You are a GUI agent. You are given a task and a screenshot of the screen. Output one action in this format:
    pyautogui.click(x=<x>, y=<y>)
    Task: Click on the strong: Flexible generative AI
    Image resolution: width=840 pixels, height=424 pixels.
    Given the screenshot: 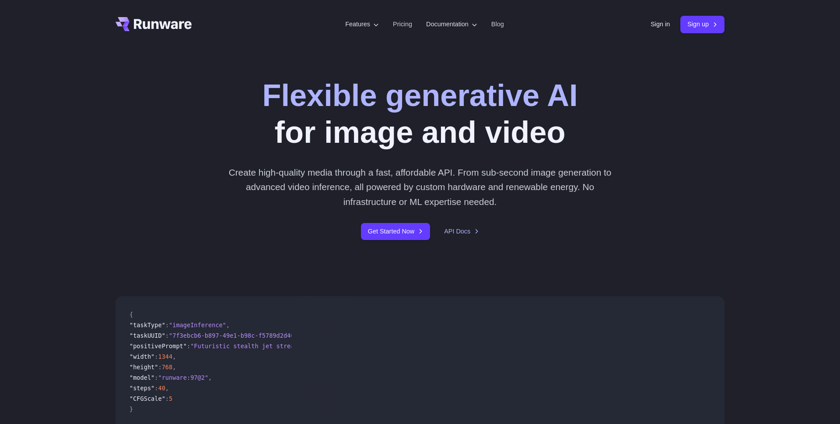 What is the action you would take?
    pyautogui.click(x=420, y=95)
    